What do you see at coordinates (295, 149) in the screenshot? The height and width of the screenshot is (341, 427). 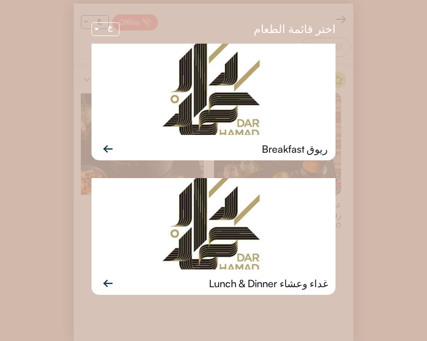 I see `div: ريوق Breakfast` at bounding box center [295, 149].